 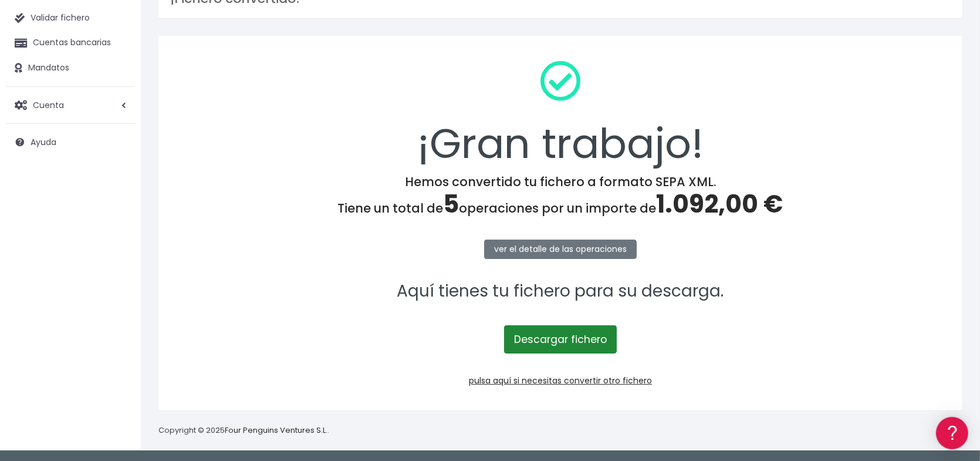 What do you see at coordinates (71, 18) in the screenshot?
I see `a: Validar fichero` at bounding box center [71, 18].